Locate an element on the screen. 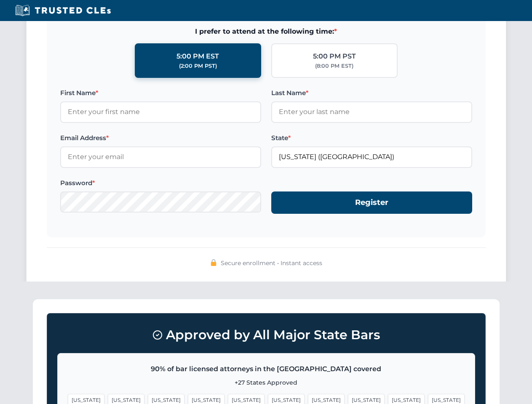  label: Last Name is located at coordinates (371, 93).